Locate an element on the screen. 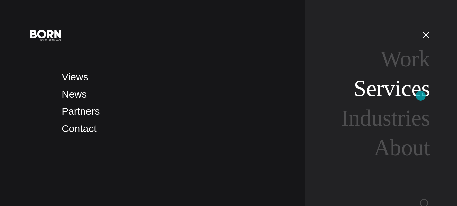  a: Services is located at coordinates (391, 88).